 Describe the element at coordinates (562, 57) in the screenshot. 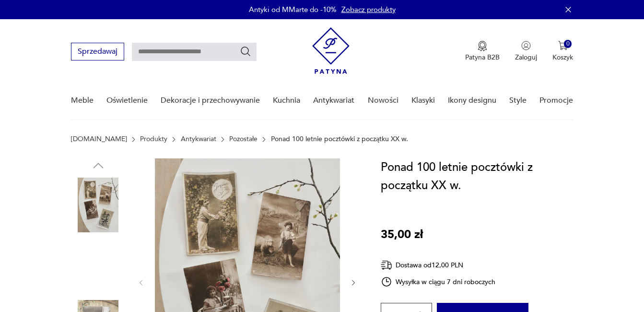

I see `p: Koszyk` at that location.